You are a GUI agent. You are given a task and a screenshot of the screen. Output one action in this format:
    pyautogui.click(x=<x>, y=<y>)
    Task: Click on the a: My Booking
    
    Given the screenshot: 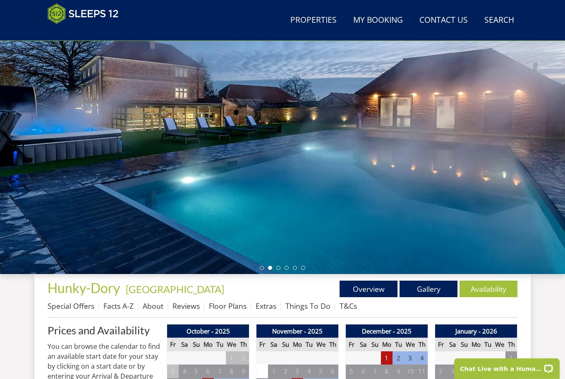 What is the action you would take?
    pyautogui.click(x=378, y=20)
    